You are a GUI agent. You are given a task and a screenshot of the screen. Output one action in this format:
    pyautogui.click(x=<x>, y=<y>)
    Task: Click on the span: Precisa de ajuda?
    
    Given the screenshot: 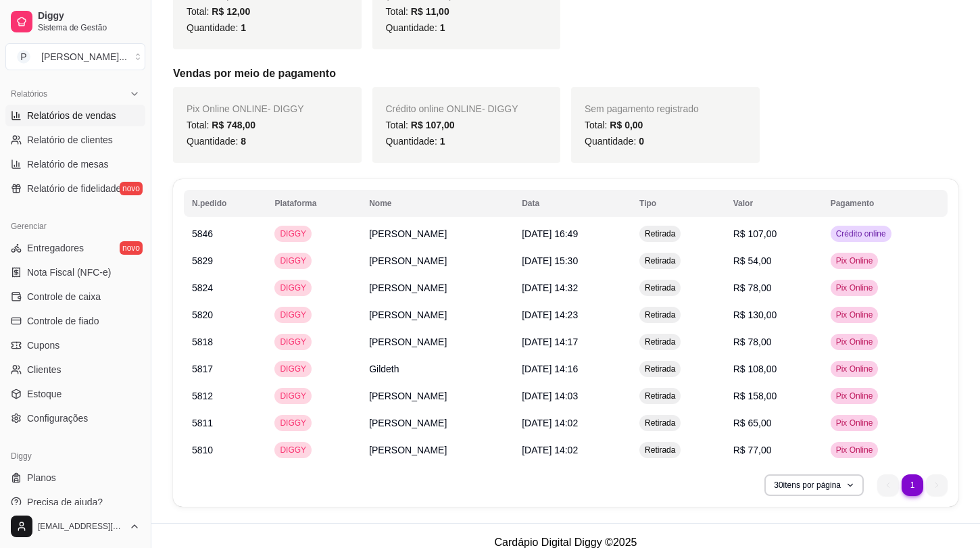 What is the action you would take?
    pyautogui.click(x=65, y=503)
    